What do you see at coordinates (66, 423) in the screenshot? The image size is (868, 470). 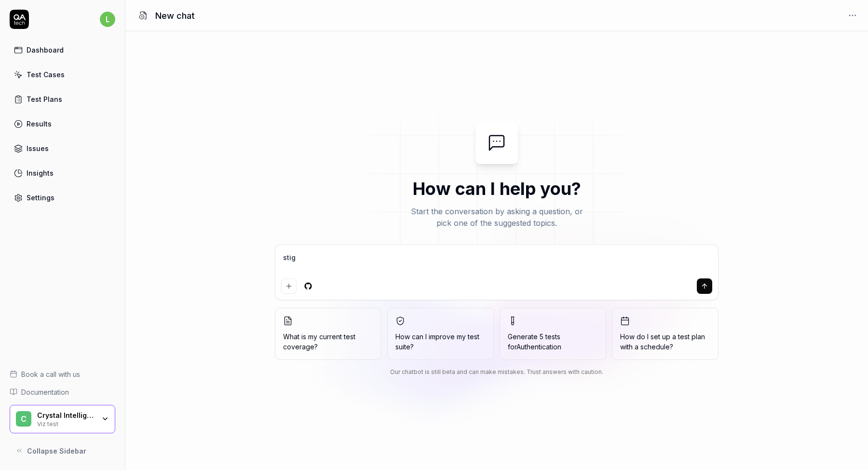 I see `div: Viz test` at bounding box center [66, 423].